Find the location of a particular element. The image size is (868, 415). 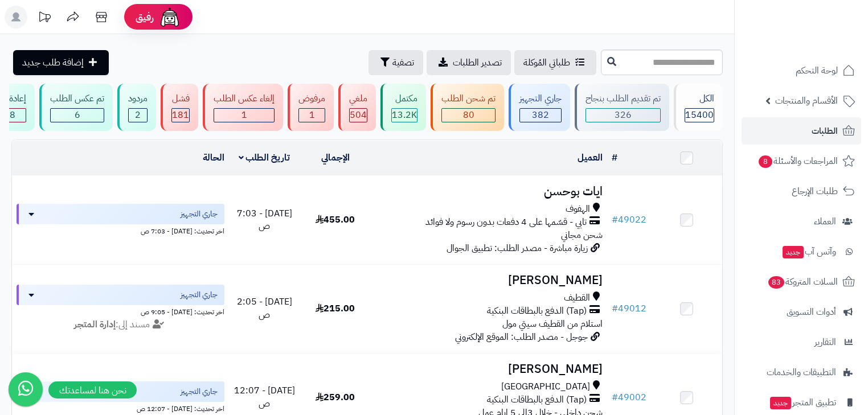

div: 181 is located at coordinates (181, 115).